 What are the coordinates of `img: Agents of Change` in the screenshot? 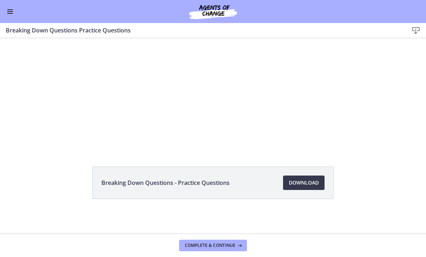 It's located at (213, 12).